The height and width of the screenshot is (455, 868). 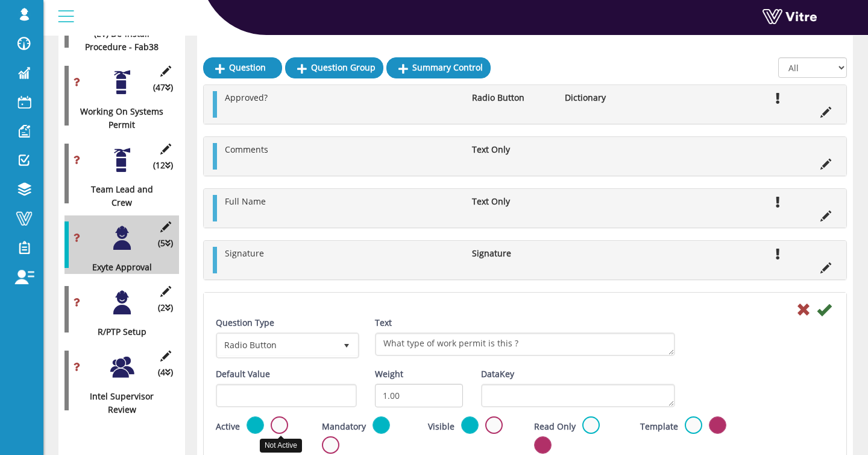 What do you see at coordinates (165, 307) in the screenshot?
I see `span: (2 )` at bounding box center [165, 307].